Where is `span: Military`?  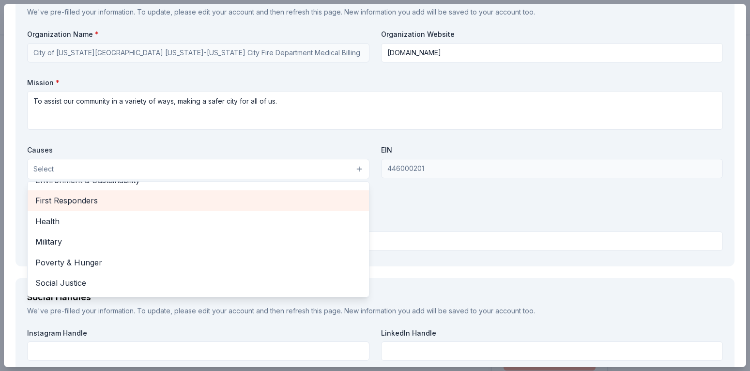 span: Military is located at coordinates (198, 242).